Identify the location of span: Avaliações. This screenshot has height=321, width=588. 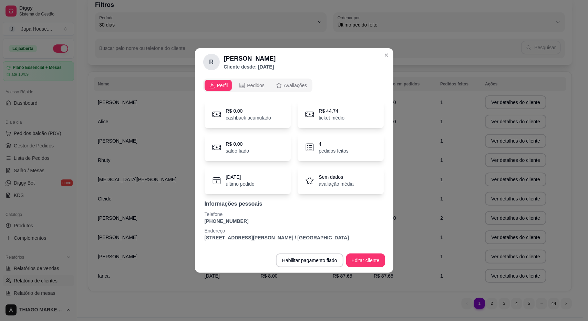
(295, 85).